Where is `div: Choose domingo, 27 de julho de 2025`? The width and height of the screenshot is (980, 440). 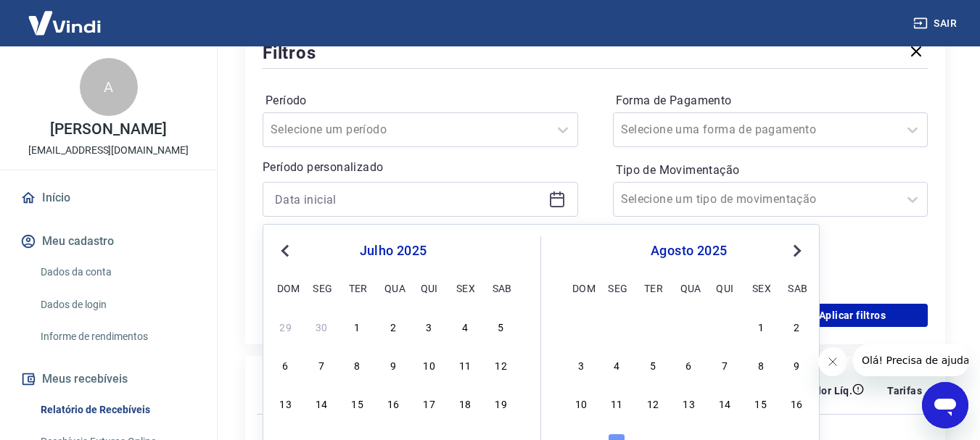 div: Choose domingo, 27 de julho de 2025 is located at coordinates (581, 326).